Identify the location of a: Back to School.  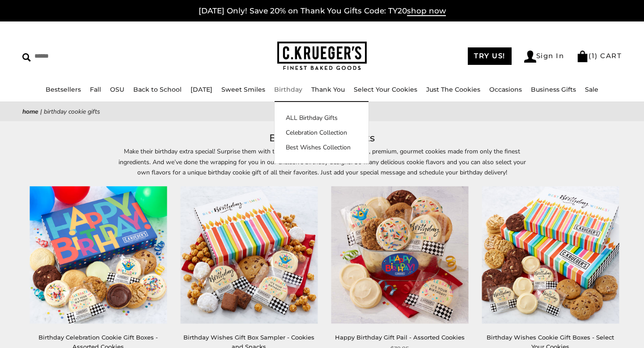
(158, 89).